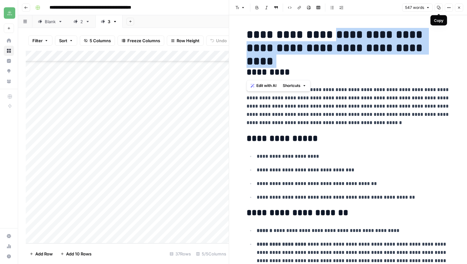 This screenshot has height=264, width=467. Describe the element at coordinates (41, 254) in the screenshot. I see `button: Add Row` at that location.